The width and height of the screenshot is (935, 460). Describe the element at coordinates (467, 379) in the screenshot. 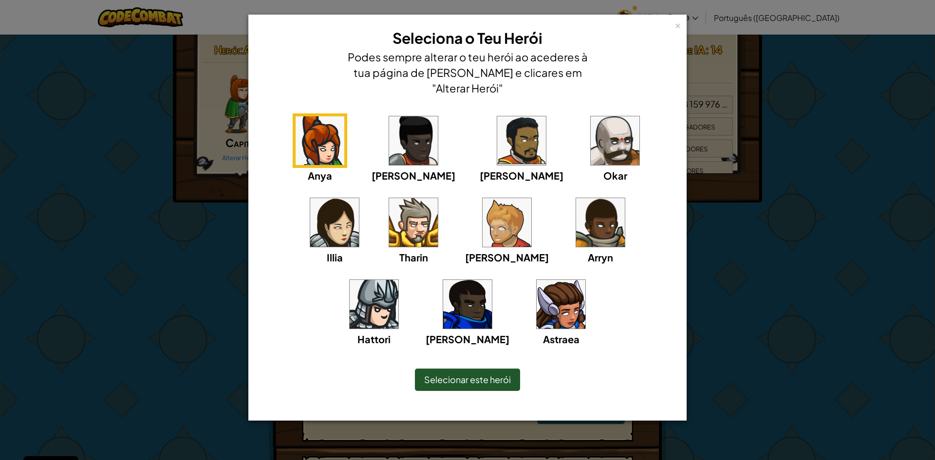

I see `span: Selecionar este herói` at that location.